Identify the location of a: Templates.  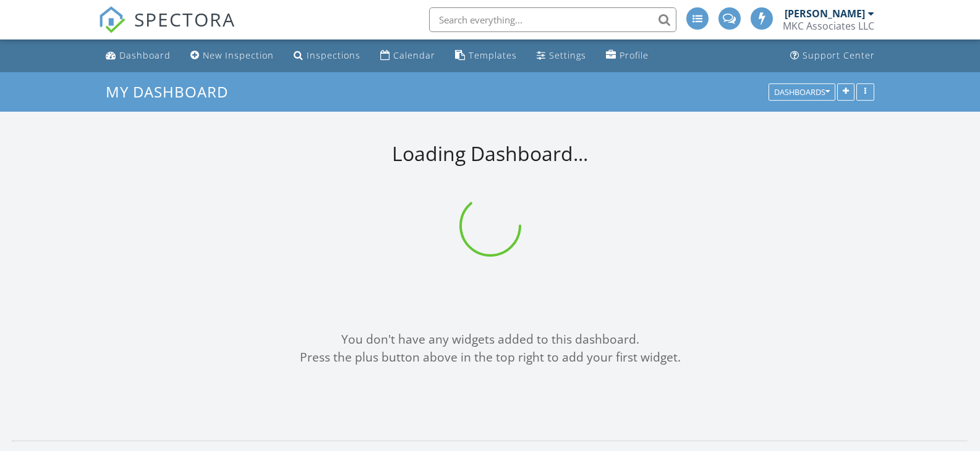
(485, 56).